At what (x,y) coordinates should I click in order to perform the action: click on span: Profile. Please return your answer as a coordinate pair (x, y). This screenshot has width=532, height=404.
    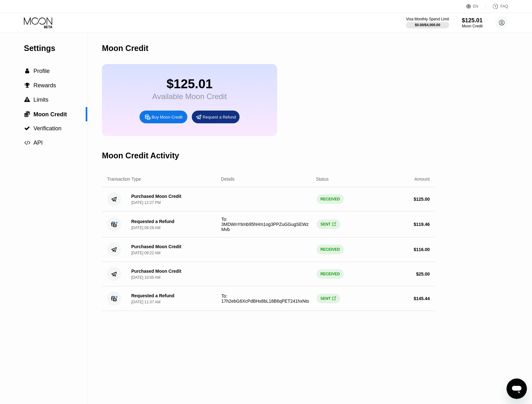
    Looking at the image, I should click on (41, 71).